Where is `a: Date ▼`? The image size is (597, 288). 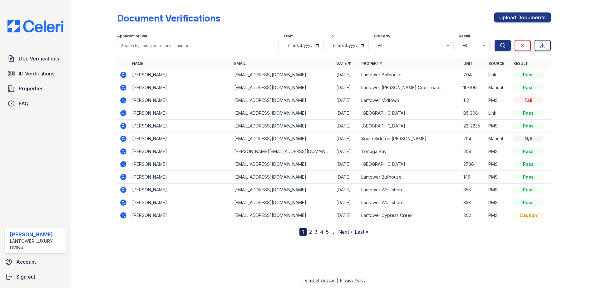 a: Date ▼ is located at coordinates (344, 63).